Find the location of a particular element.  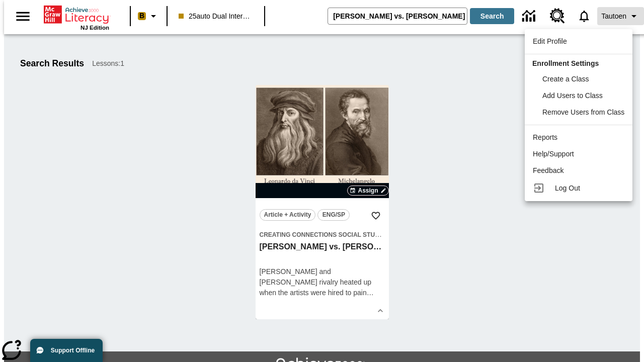

span: Add Users to Class is located at coordinates (573, 96).